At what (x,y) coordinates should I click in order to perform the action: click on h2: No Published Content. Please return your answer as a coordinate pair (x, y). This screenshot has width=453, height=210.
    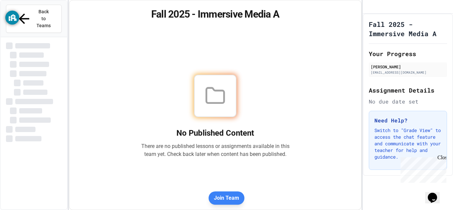
    Looking at the image, I should click on (215, 133).